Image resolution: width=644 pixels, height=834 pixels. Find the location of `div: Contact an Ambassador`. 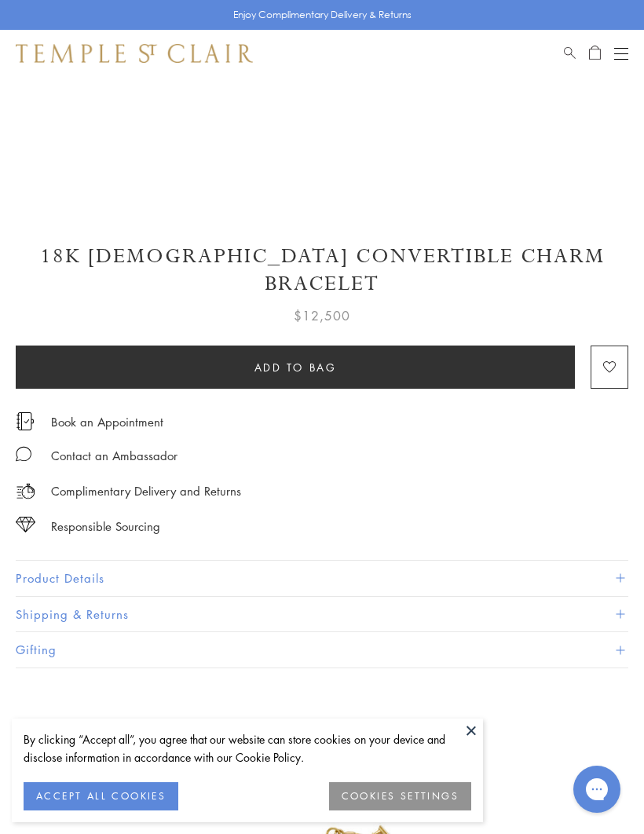

div: Contact an Ambassador is located at coordinates (114, 455).